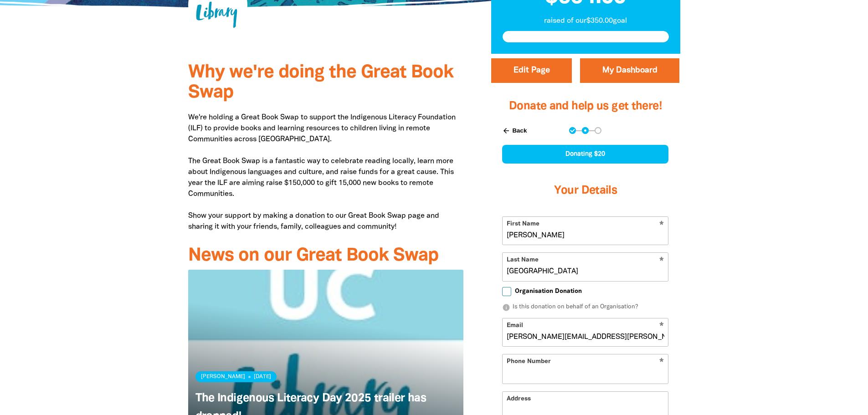 The width and height of the screenshot is (868, 415). Describe the element at coordinates (572, 130) in the screenshot. I see `button: Navigate to step 1 of 3 to enter your donation amount` at that location.